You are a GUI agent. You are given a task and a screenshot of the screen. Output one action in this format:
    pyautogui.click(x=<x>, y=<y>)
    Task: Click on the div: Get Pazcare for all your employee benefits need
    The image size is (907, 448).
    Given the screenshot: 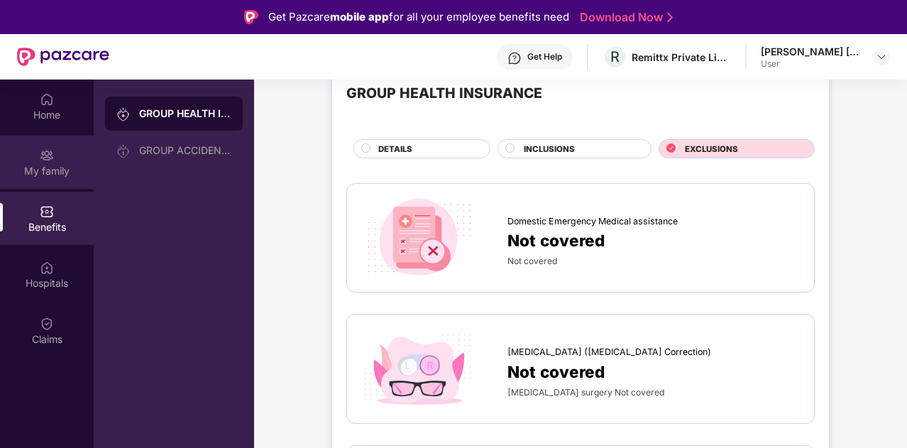 What is the action you would take?
    pyautogui.click(x=419, y=17)
    